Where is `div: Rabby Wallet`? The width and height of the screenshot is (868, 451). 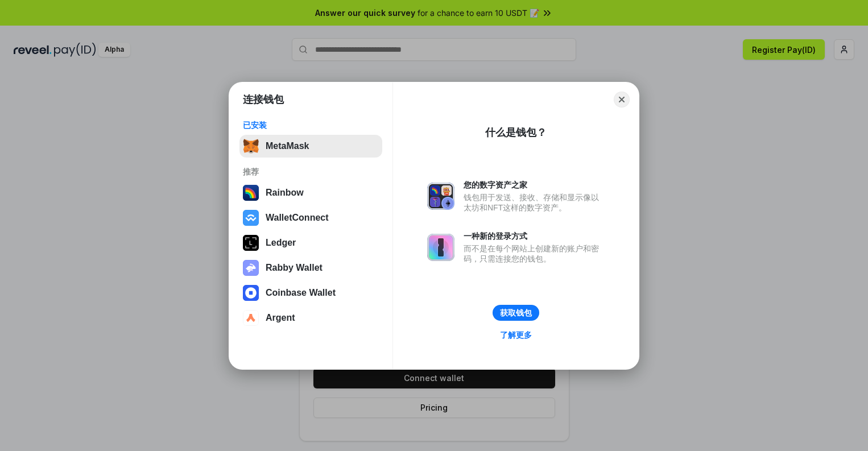
div: Rabby Wallet is located at coordinates (294, 268).